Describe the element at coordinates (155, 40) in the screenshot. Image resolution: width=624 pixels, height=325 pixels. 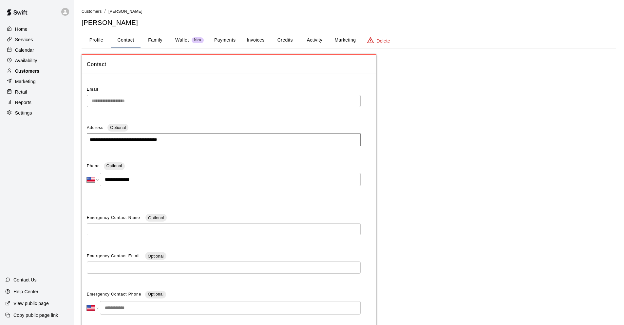
I see `button: Family` at that location.